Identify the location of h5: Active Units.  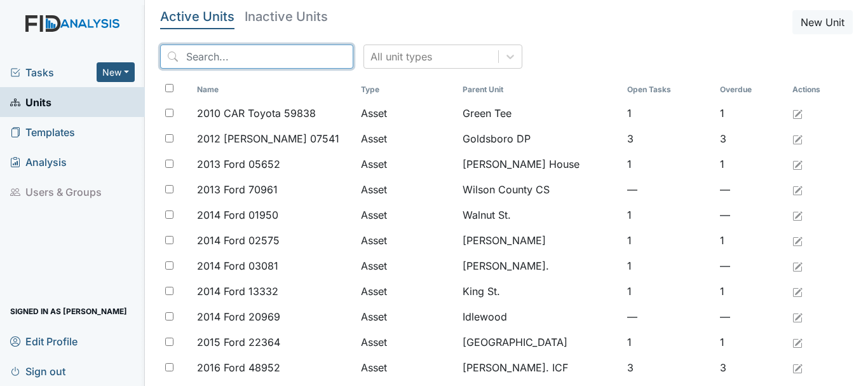
(197, 17).